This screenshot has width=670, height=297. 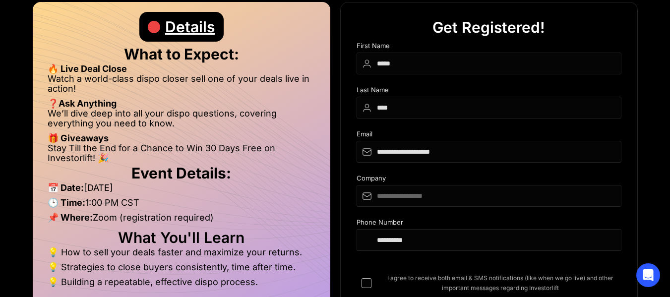 What do you see at coordinates (182, 270) in the screenshot?
I see `li: 💡 Strategies to close buyers consistently, time after time.` at bounding box center [182, 270].